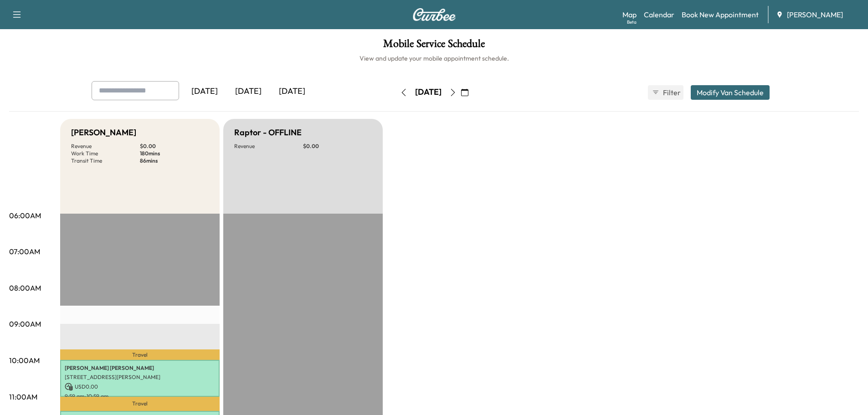 This screenshot has width=868, height=415. Describe the element at coordinates (25, 324) in the screenshot. I see `p: 09:00AM` at that location.